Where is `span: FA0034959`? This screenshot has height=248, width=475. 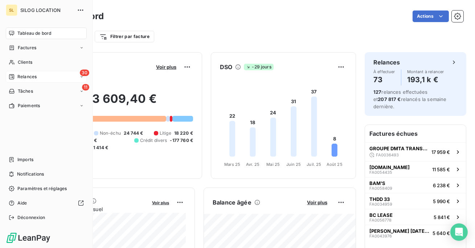
span: FA0034959 is located at coordinates (380, 205).